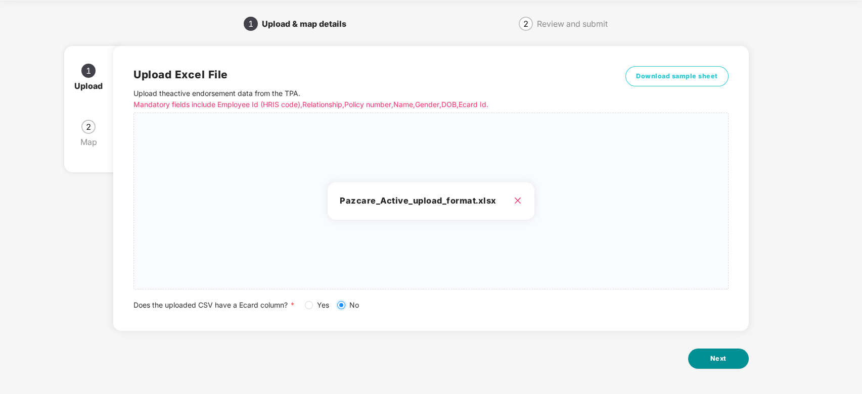 Image resolution: width=862 pixels, height=394 pixels. I want to click on span: Yes, so click(323, 305).